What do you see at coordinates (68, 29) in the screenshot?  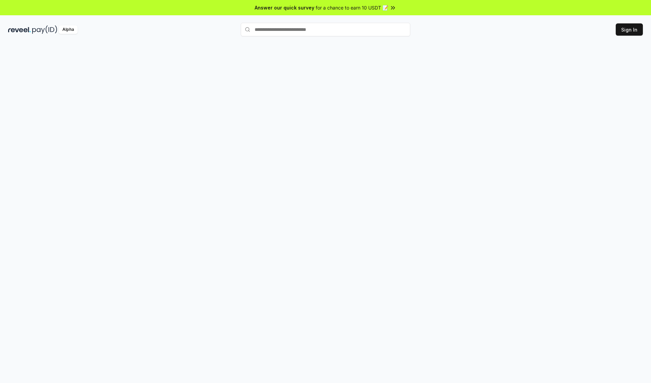 I see `div: Alpha` at bounding box center [68, 29].